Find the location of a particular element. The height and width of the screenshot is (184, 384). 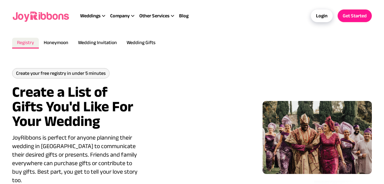

div: Login is located at coordinates (322, 16).